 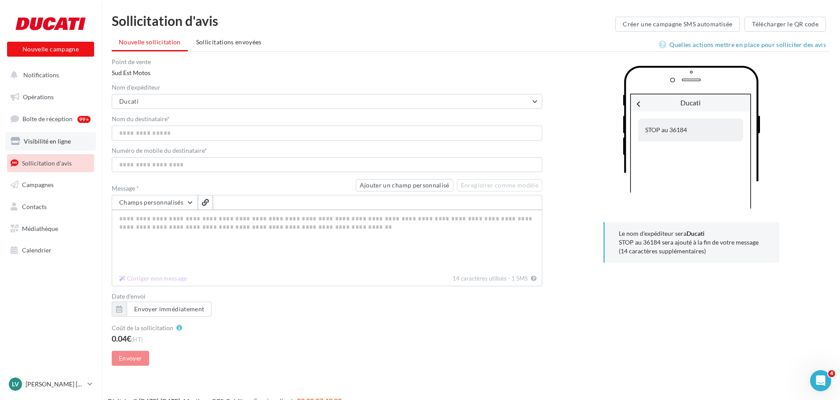 What do you see at coordinates (51, 207) in the screenshot?
I see `a: Contacts` at bounding box center [51, 207].